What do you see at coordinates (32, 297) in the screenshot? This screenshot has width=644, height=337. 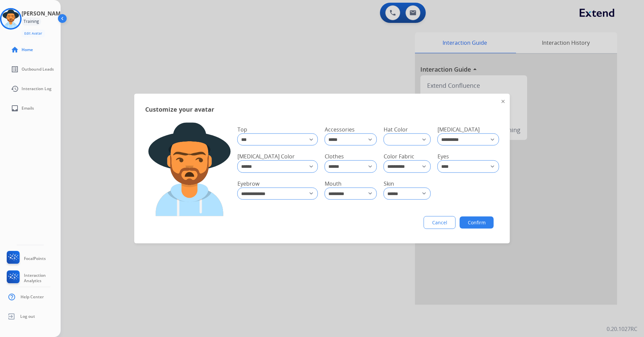 I see `span: Help Center` at bounding box center [32, 297].